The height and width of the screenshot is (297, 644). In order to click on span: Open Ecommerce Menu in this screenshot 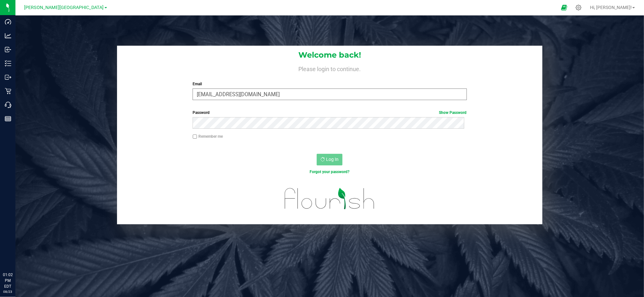, I will do `click(564, 8)`.